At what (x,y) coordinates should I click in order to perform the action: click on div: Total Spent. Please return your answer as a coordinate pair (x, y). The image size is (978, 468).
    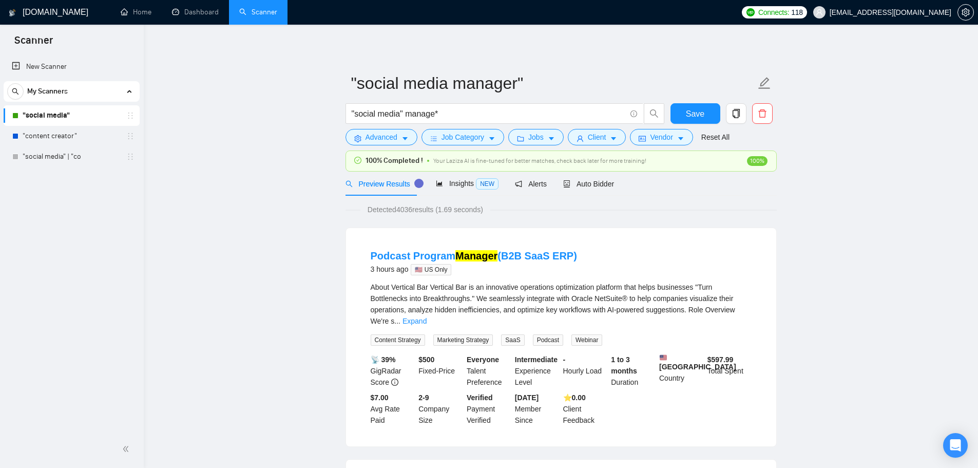
    Looking at the image, I should click on (730, 371).